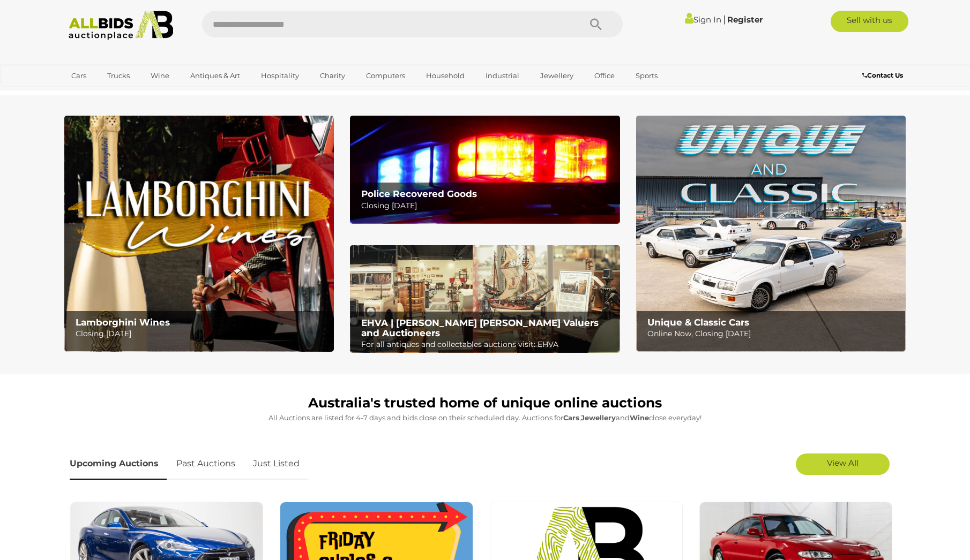 The height and width of the screenshot is (560, 970). What do you see at coordinates (385, 75) in the screenshot?
I see `a: Computers` at bounding box center [385, 75].